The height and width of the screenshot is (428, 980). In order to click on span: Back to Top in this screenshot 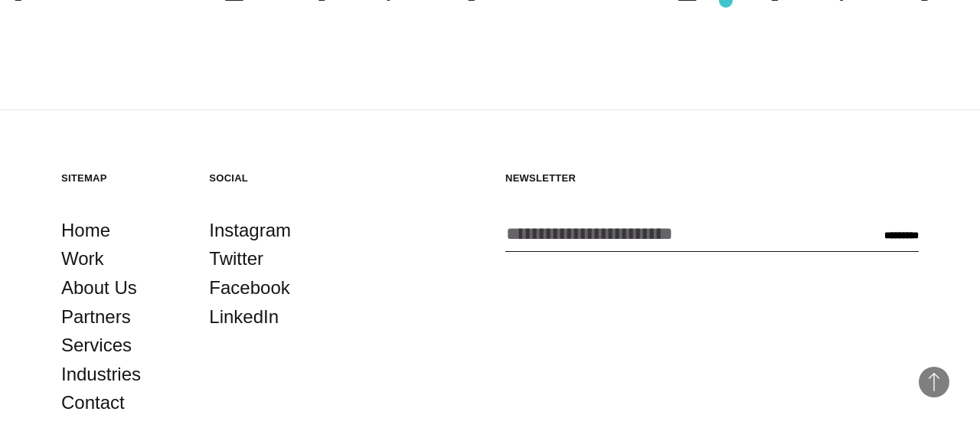, I will do `click(934, 382)`.